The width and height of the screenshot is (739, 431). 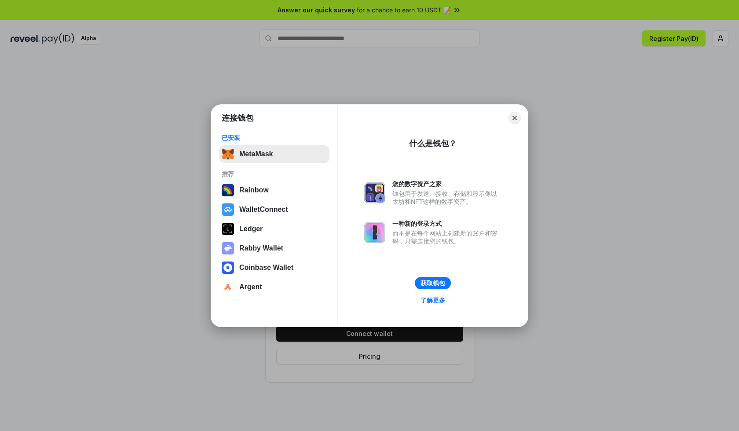 What do you see at coordinates (274, 267) in the screenshot?
I see `button: Coinbase Wallet` at bounding box center [274, 267].